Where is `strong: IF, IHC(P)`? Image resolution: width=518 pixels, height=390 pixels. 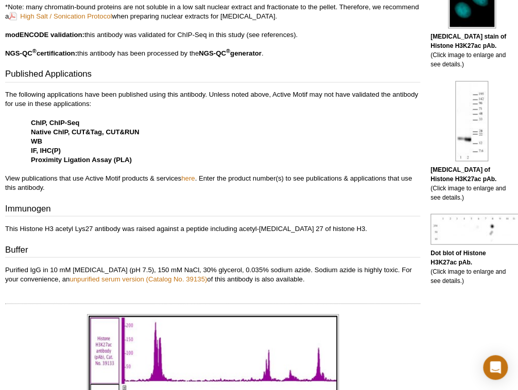
strong: IF, IHC(P) is located at coordinates (46, 150).